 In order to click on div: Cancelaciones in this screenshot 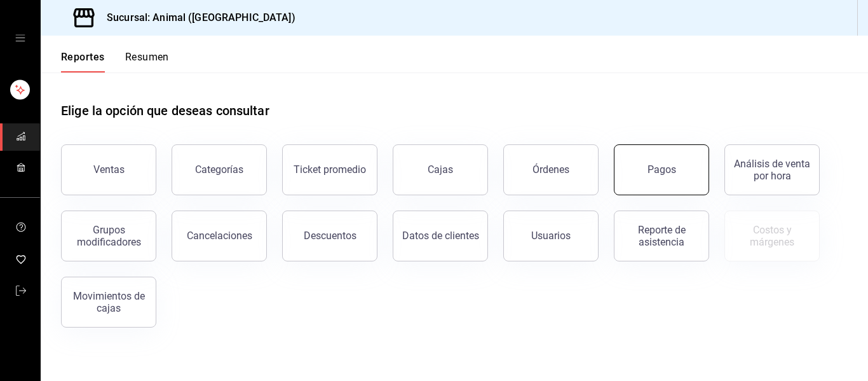, I will do `click(219, 235)`.